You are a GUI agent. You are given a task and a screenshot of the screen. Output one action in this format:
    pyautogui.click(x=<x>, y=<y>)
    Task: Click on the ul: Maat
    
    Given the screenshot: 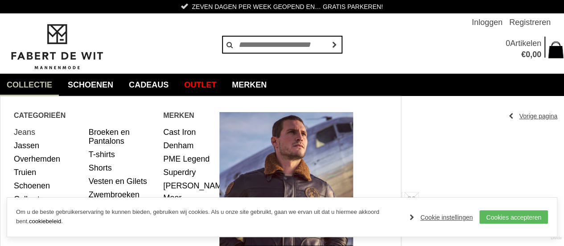 What is the action you would take?
    pyautogui.click(x=424, y=200)
    